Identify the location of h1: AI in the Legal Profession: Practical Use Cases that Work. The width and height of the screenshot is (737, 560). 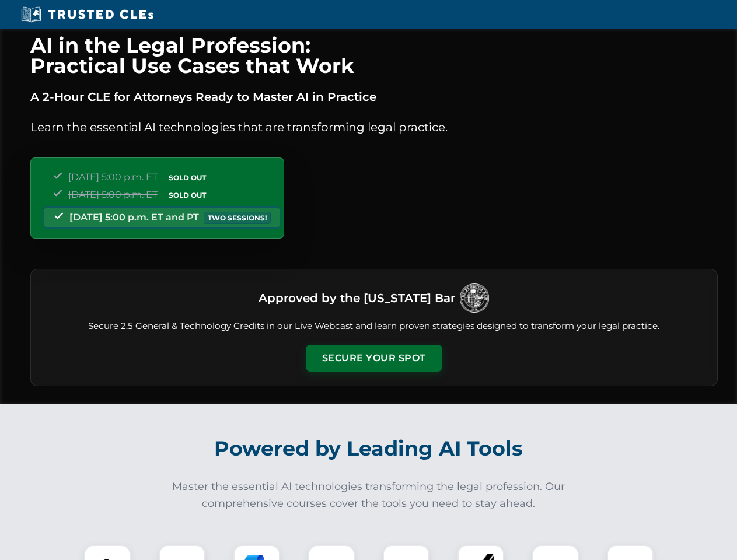
(374, 56).